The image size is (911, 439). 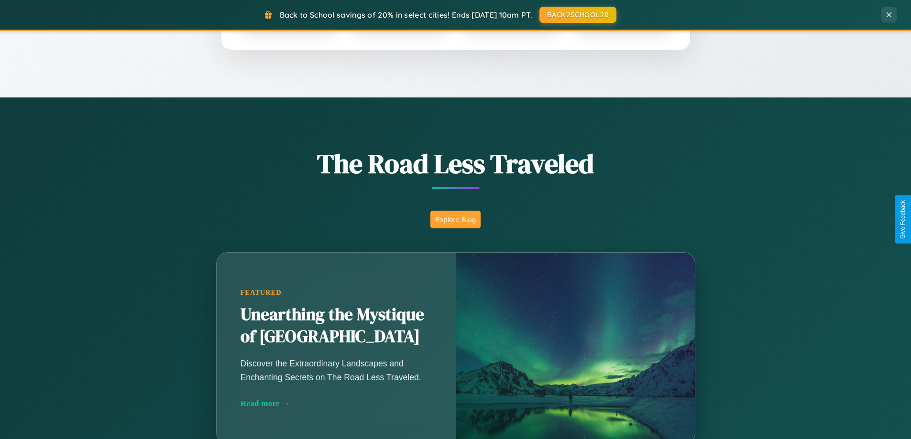 I want to click on div: Read more →, so click(x=336, y=404).